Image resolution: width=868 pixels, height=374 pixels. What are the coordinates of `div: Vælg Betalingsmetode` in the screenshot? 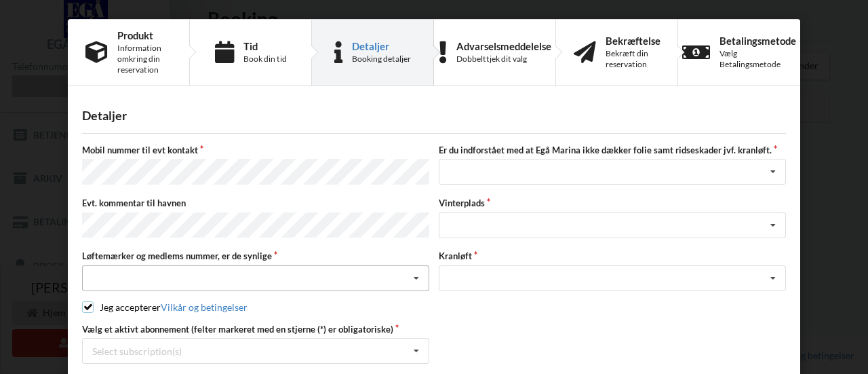 It's located at (757, 59).